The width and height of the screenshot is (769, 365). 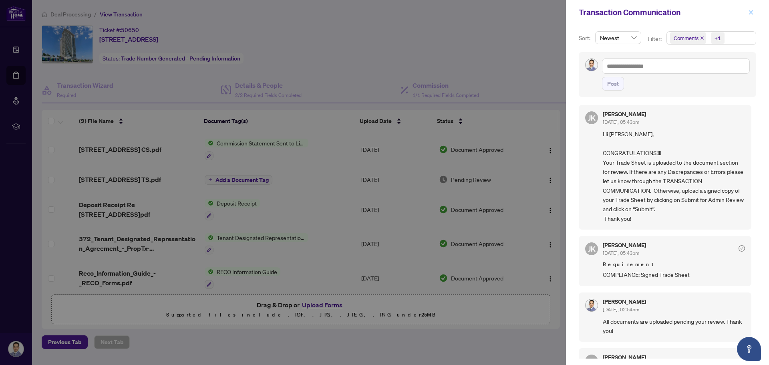 What do you see at coordinates (674, 326) in the screenshot?
I see `span: All documents are uploaded pending your review. Thank you!` at bounding box center [674, 326].